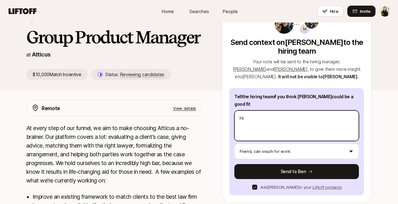  Describe the element at coordinates (57, 75) in the screenshot. I see `p: $10,000 Match Incentive` at that location.